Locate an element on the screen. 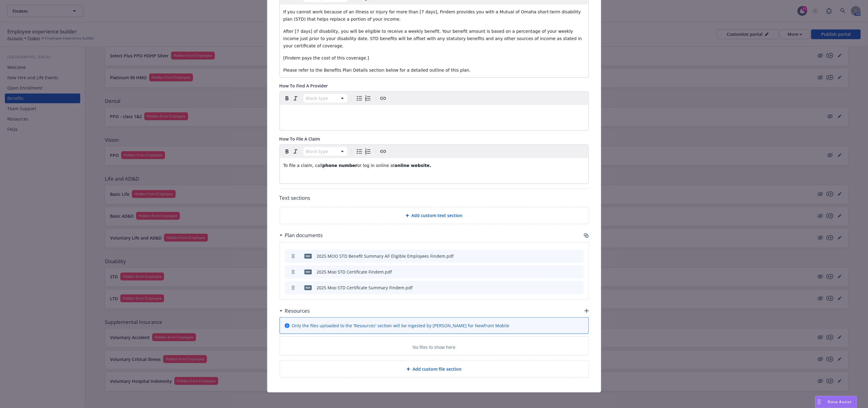  strong: phone number is located at coordinates (340, 165).